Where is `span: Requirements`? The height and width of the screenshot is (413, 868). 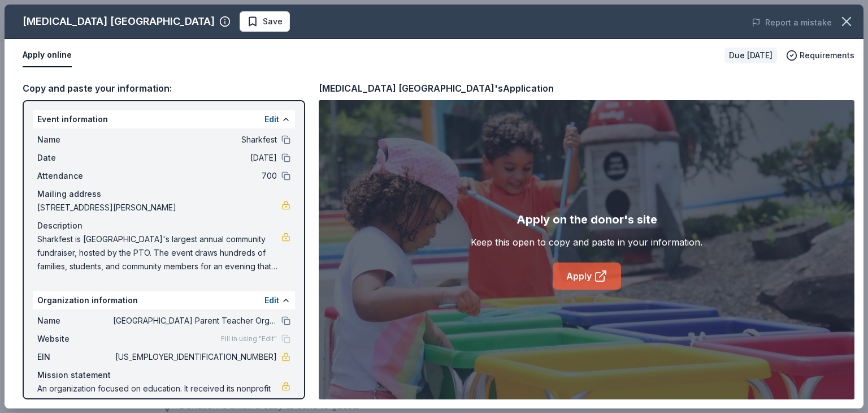
span: Requirements is located at coordinates (827, 56).